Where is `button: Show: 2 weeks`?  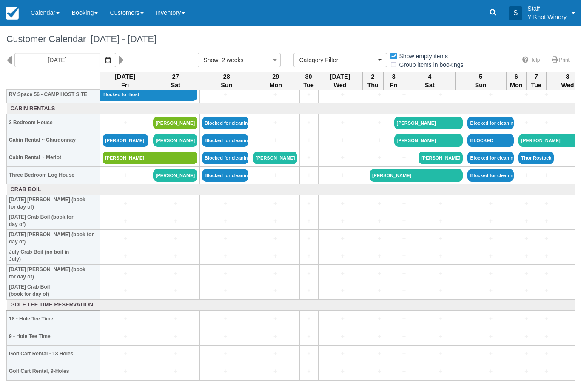
button: Show: 2 weeks is located at coordinates (239, 60).